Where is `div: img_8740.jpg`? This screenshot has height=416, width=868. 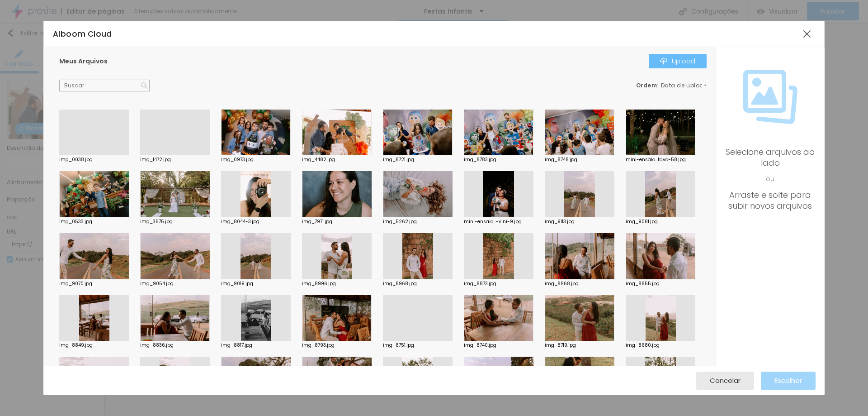 div: img_8740.jpg is located at coordinates (499, 345).